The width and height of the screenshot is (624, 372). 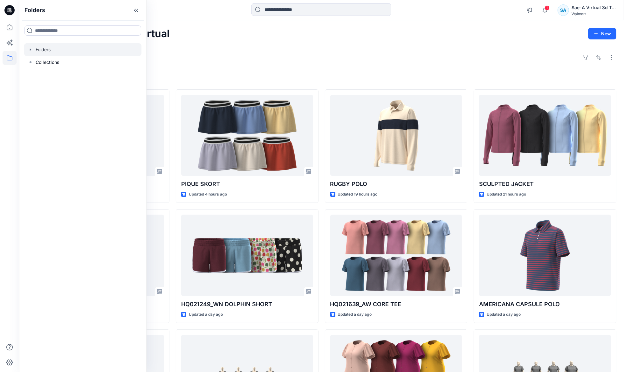 What do you see at coordinates (247, 304) in the screenshot?
I see `p: HQ021249_WN DOLPHIN SHORT` at bounding box center [247, 304].